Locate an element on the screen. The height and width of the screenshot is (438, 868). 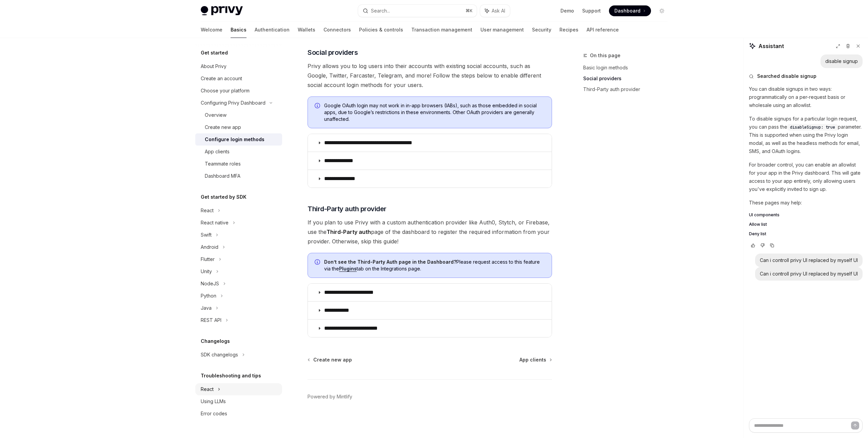
img: light logo is located at coordinates (222, 11).